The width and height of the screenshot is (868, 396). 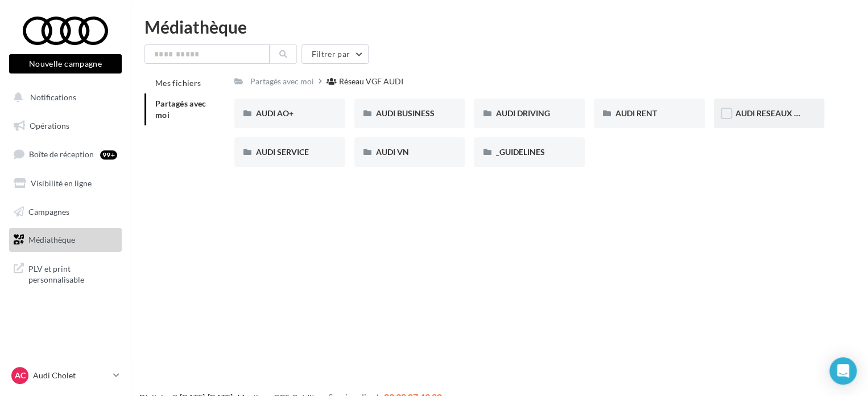 What do you see at coordinates (66, 273) in the screenshot?
I see `a: PLV et print personnalisable` at bounding box center [66, 273].